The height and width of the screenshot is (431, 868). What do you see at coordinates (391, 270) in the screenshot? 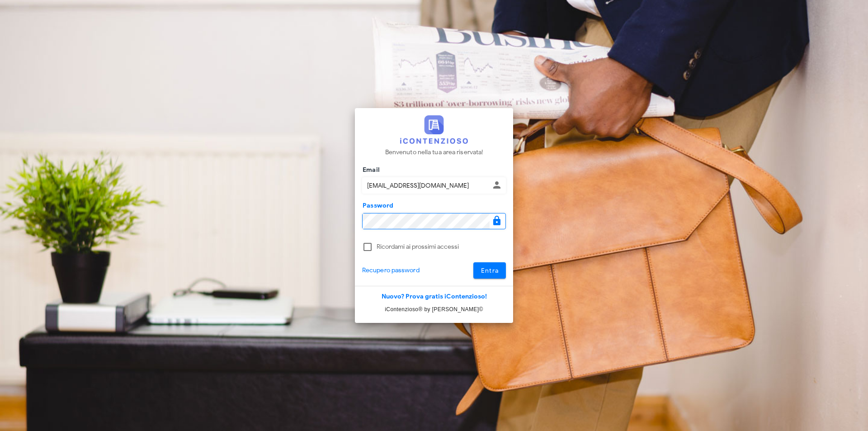
I see `a: Recupero password` at bounding box center [391, 270].